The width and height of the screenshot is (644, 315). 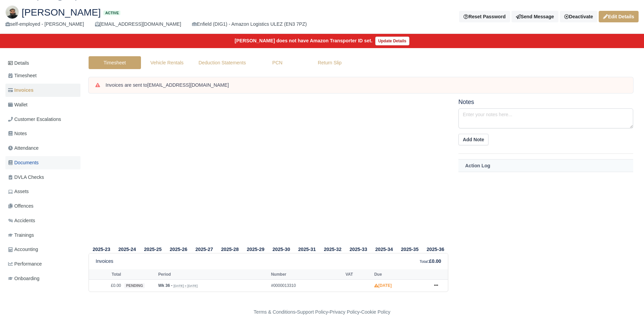 I want to click on span: Assets, so click(x=18, y=191).